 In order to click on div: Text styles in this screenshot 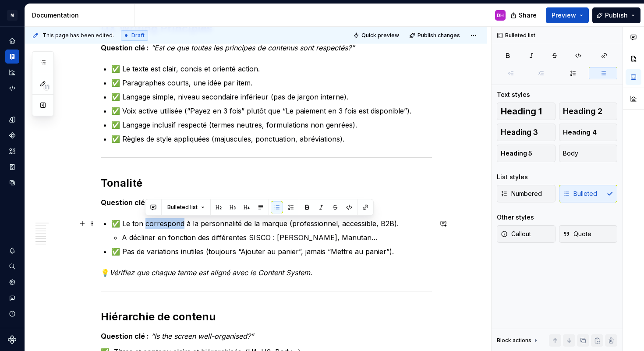, I will do `click(514, 95)`.